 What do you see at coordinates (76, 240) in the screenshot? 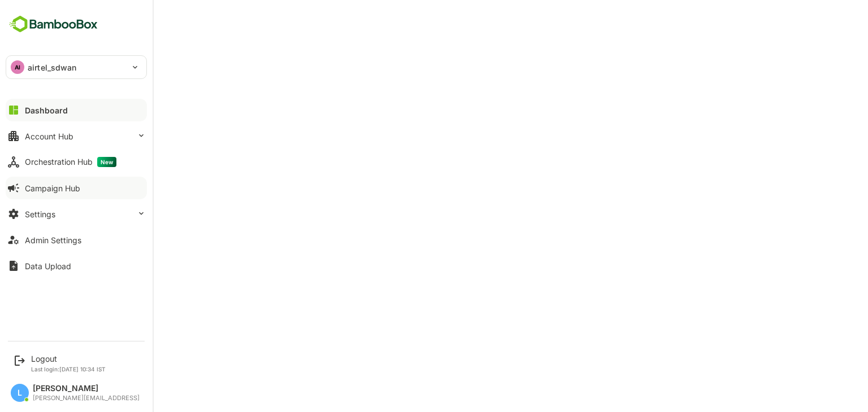
I see `button: Admin Settings` at bounding box center [76, 240].